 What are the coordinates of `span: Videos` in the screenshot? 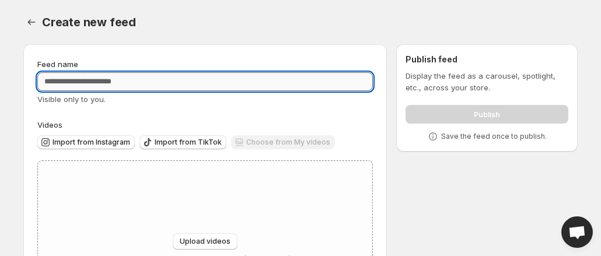 It's located at (50, 125).